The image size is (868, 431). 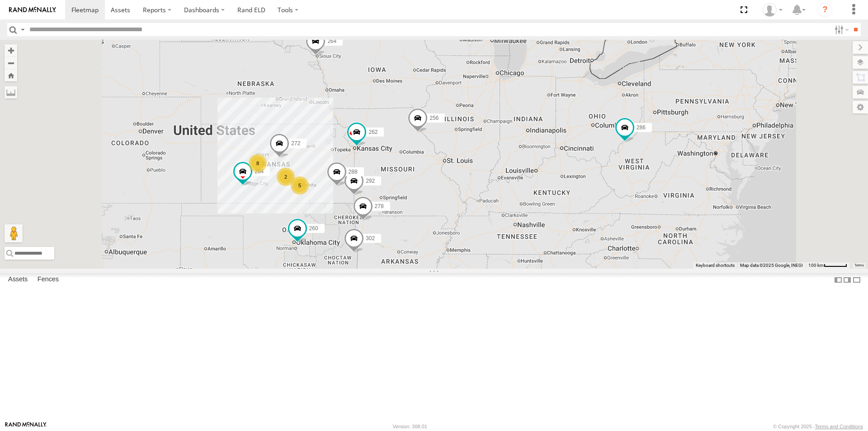 What do you see at coordinates (48, 280) in the screenshot?
I see `label: Fences` at bounding box center [48, 280].